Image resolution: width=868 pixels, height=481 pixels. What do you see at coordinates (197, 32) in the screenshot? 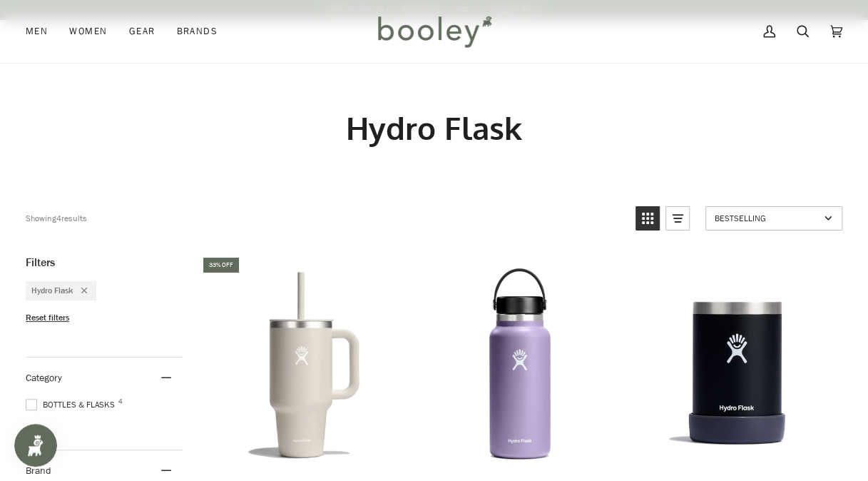
I see `span: Brands` at bounding box center [197, 32].